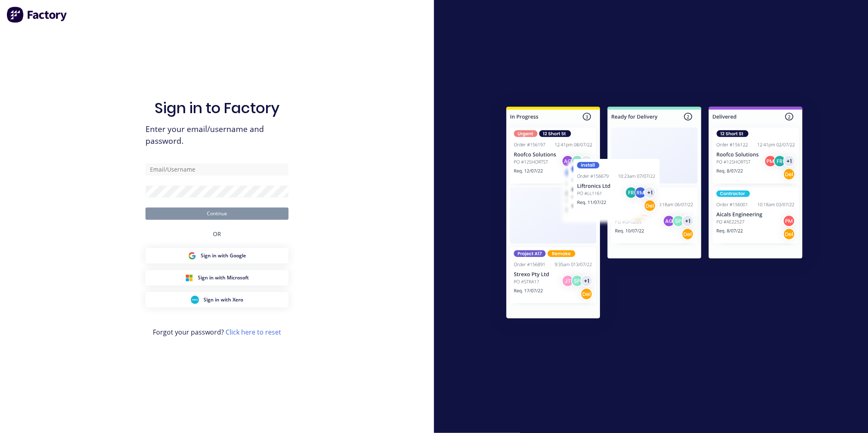  Describe the element at coordinates (189, 278) in the screenshot. I see `img: Microsoft Sign in` at that location.